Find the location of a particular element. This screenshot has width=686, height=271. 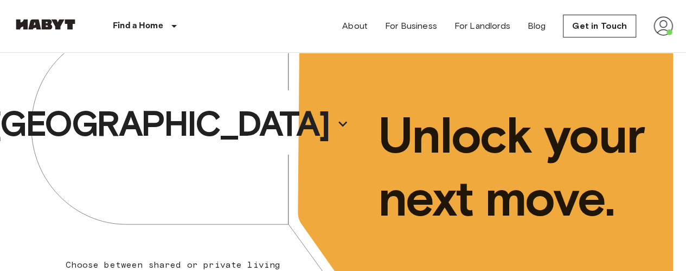

a: For Landlords is located at coordinates (482, 26).